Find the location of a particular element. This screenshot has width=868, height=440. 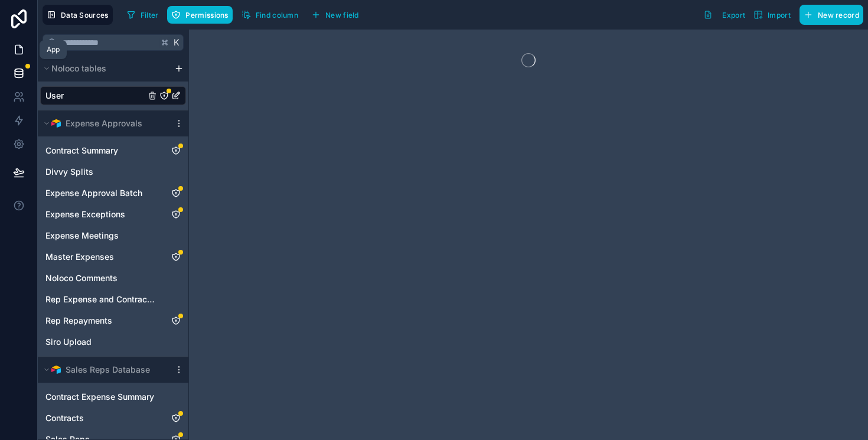

span: Import is located at coordinates (779, 15).